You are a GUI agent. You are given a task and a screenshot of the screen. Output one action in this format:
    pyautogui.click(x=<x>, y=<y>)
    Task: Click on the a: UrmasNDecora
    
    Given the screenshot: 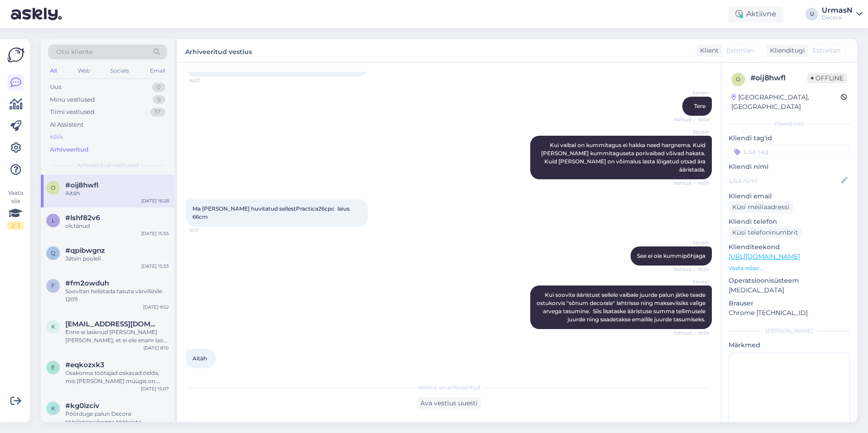 What is the action you would take?
    pyautogui.click(x=843, y=14)
    